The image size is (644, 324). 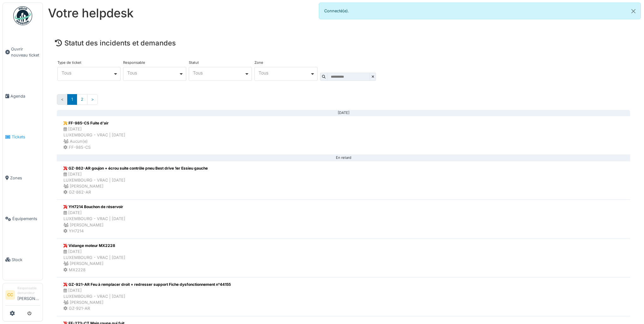 What do you see at coordinates (23, 16) in the screenshot?
I see `img: Badge_color-CXgf-gQk.svg` at bounding box center [23, 16].